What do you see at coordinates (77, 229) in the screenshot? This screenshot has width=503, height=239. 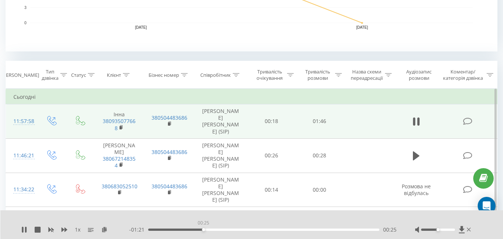 I see `span: 1 x` at bounding box center [77, 229].